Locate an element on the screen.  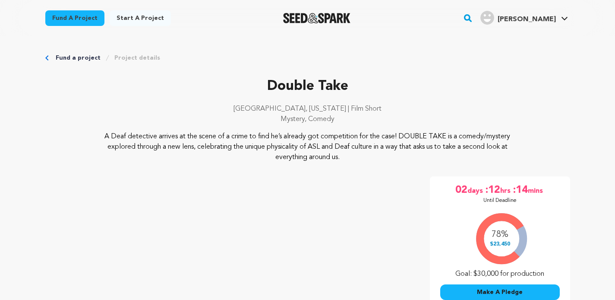
span: :14 is located at coordinates (520, 190).